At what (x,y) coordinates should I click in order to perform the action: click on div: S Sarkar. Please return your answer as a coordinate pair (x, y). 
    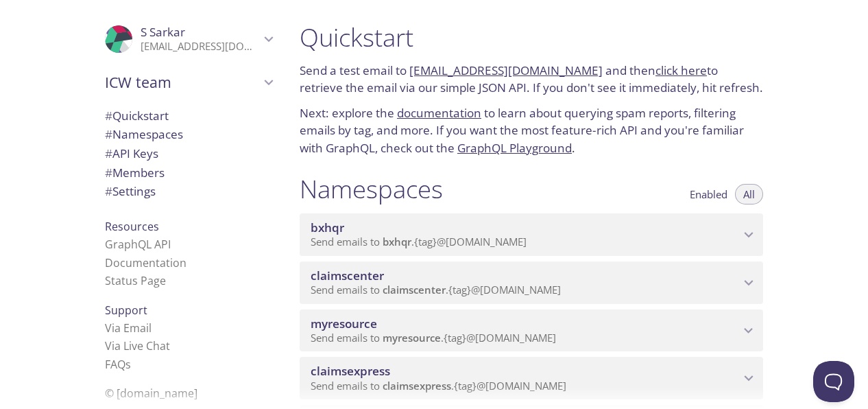
    Looking at the image, I should click on (189, 39).